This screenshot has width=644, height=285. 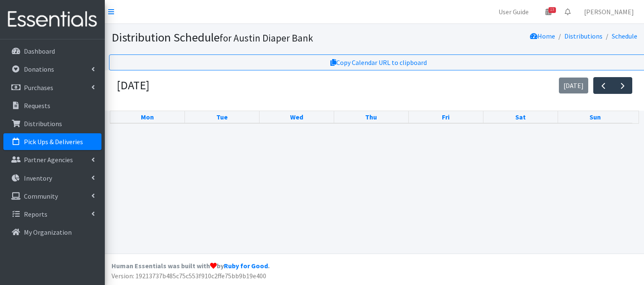 I want to click on a: 13, so click(x=549, y=12).